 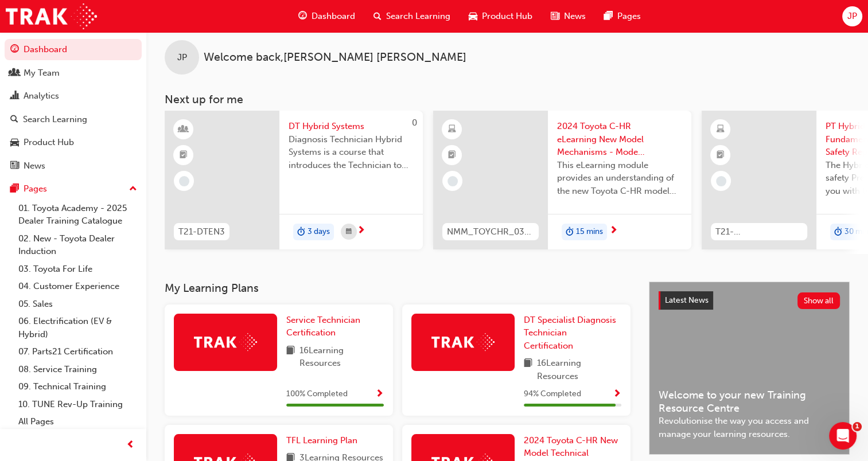 I want to click on a: 09. Technical Training, so click(x=77, y=387).